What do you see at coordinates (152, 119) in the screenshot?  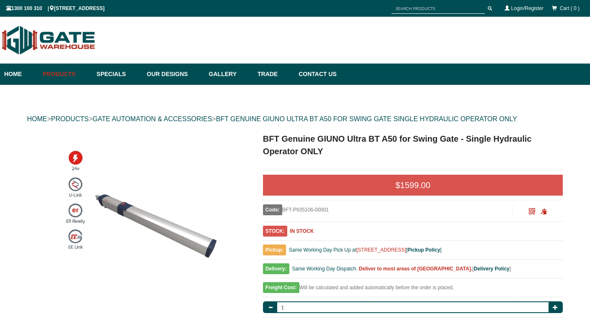 I see `a: GATE AUTOMATION & ACCESSORIES` at bounding box center [152, 119].